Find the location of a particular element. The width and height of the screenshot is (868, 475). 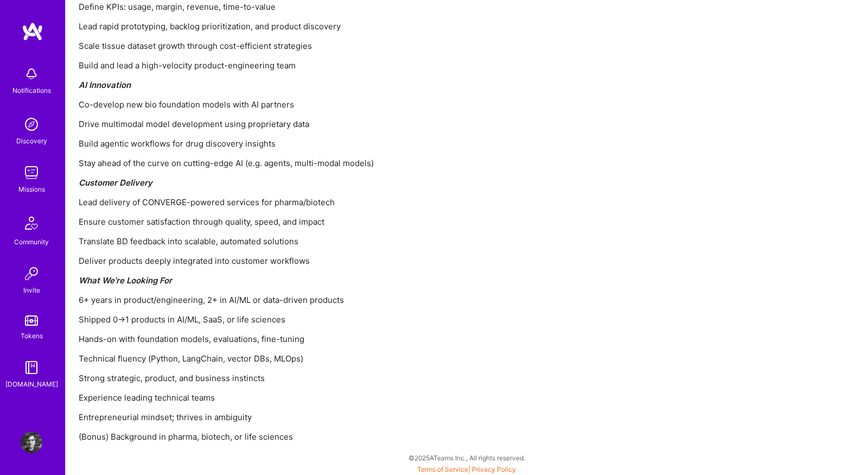

img: discovery is located at coordinates (32, 124).